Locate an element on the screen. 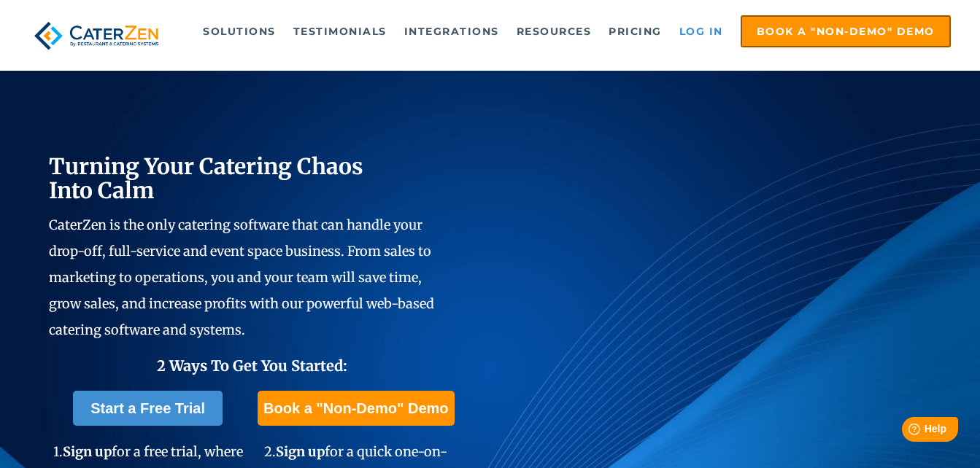  span: Help is located at coordinates (85, 17).